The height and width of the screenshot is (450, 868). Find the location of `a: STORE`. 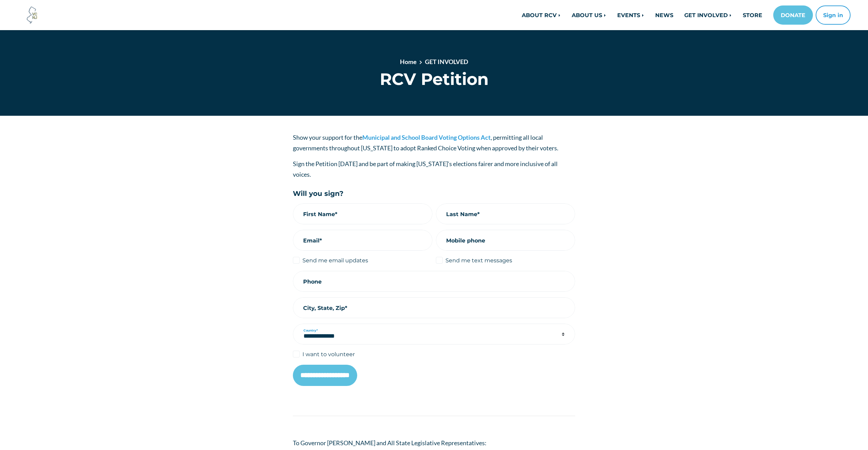

a: STORE is located at coordinates (753, 15).